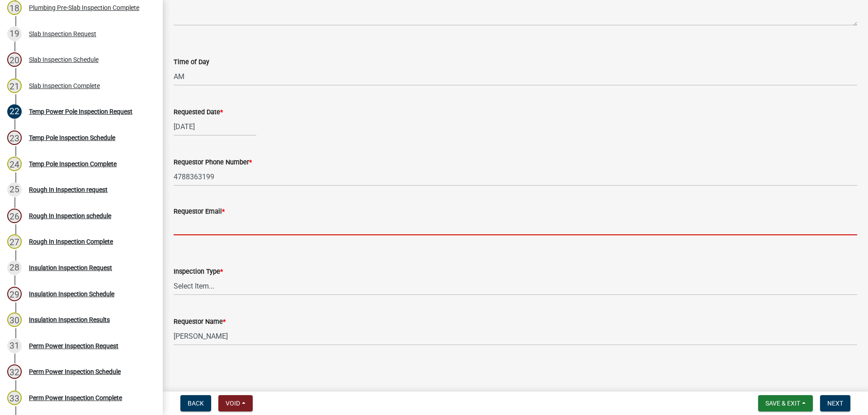 The image size is (868, 415). I want to click on div: 22, so click(15, 112).